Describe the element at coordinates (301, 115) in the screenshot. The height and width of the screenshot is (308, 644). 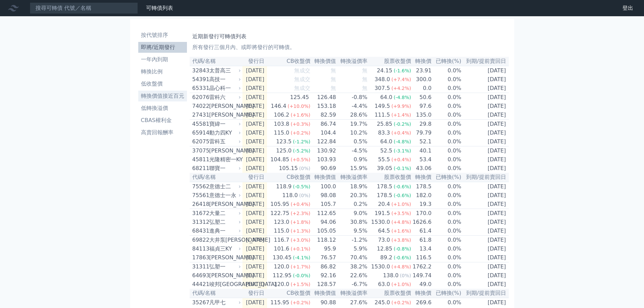
I see `span: (+1.6%)` at that location.